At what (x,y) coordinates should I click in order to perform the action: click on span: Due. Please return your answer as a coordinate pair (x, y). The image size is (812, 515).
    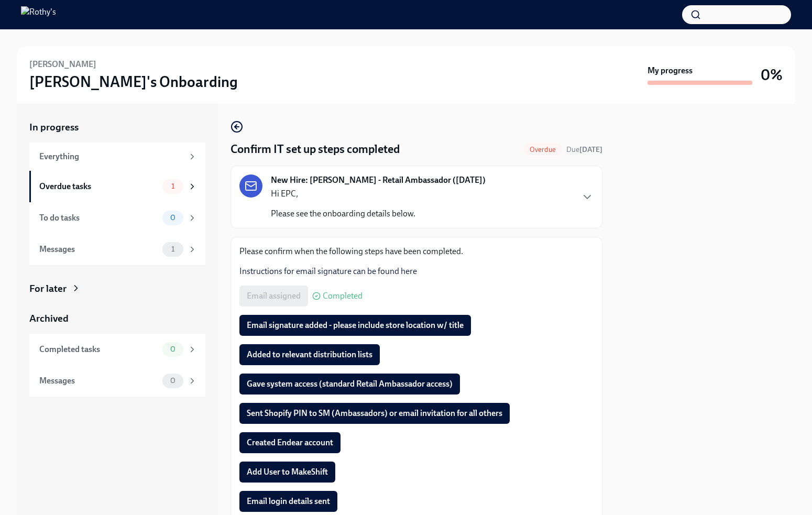
    Looking at the image, I should click on (584, 149).